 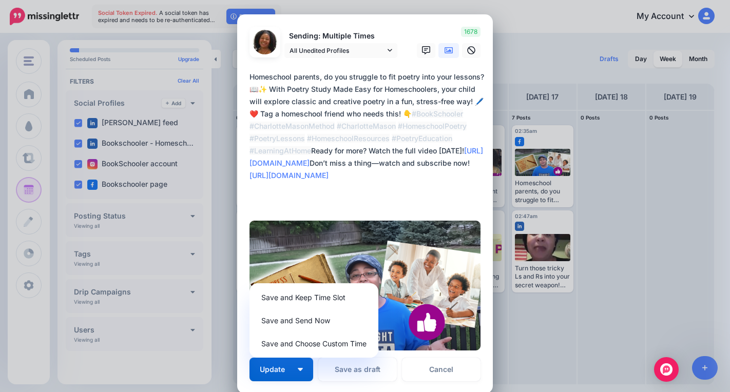 What do you see at coordinates (282, 370) in the screenshot?
I see `button: Update` at bounding box center [282, 370].